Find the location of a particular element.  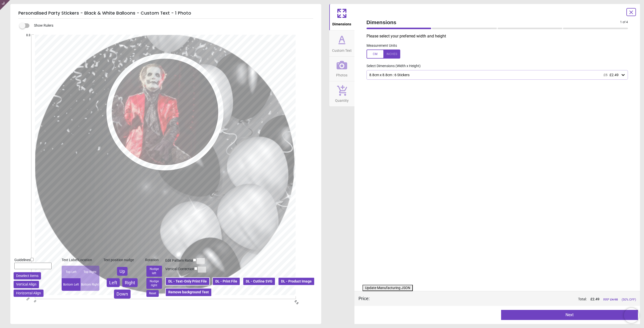

span: 2.49 is located at coordinates (596, 299).